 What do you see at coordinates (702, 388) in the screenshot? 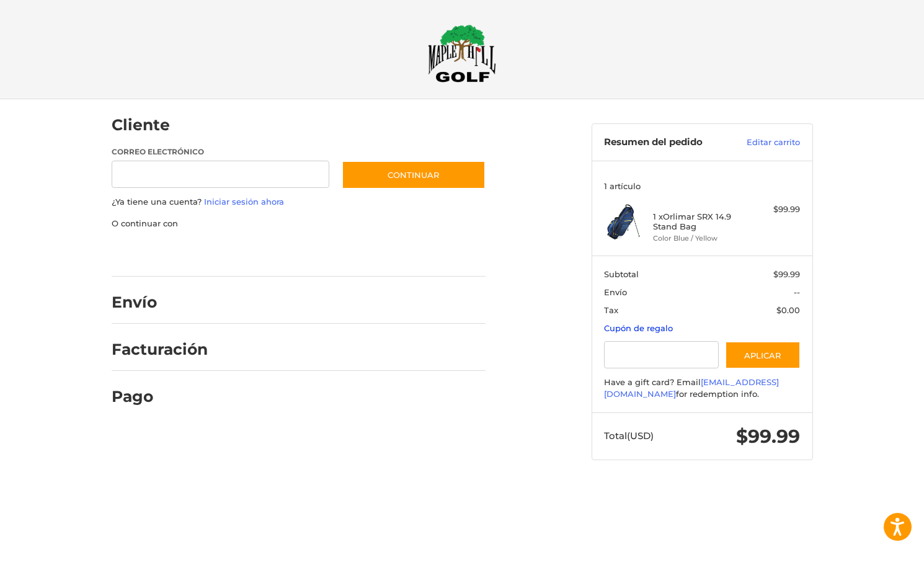
I see `div: Have a gift card? Email for redemption info.` at bounding box center [702, 388].